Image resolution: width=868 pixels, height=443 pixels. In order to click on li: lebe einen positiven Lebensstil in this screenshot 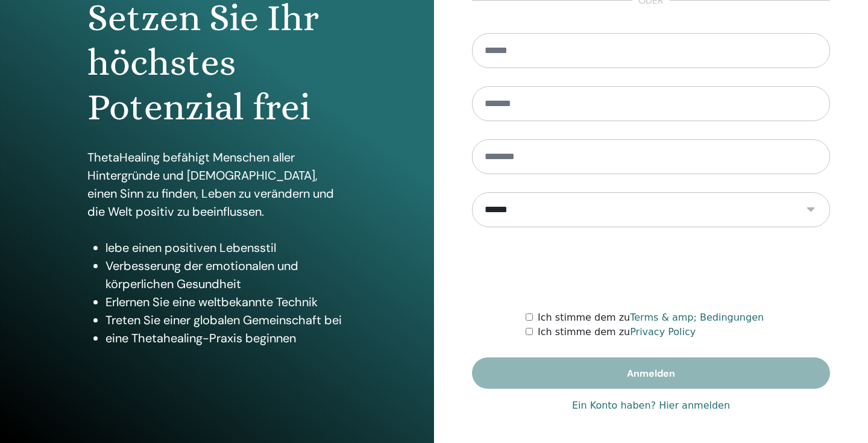, I will do `click(226, 248)`.